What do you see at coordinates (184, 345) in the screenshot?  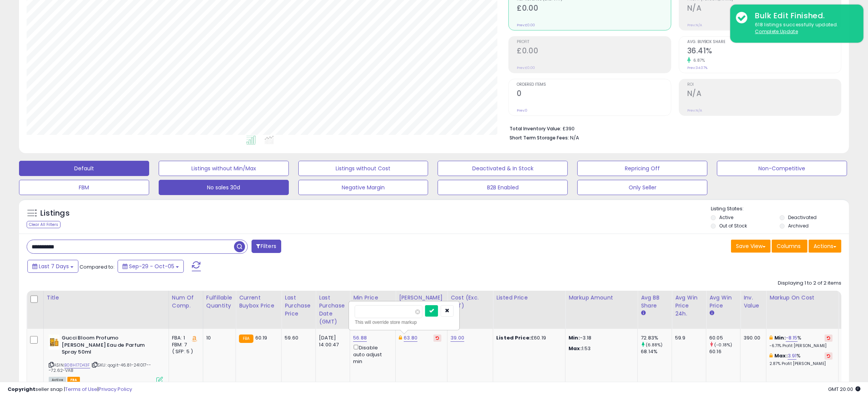 I see `div: FBM: 7` at bounding box center [184, 345].